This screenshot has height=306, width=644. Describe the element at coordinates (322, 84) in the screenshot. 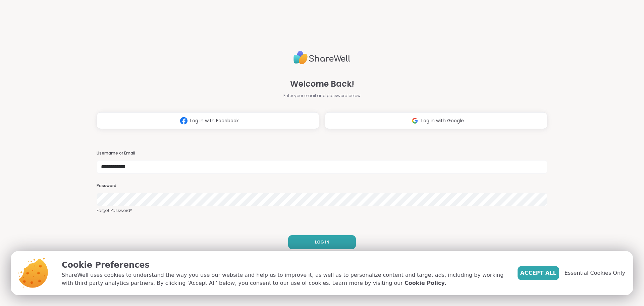

I see `span: Welcome Back!` at that location.